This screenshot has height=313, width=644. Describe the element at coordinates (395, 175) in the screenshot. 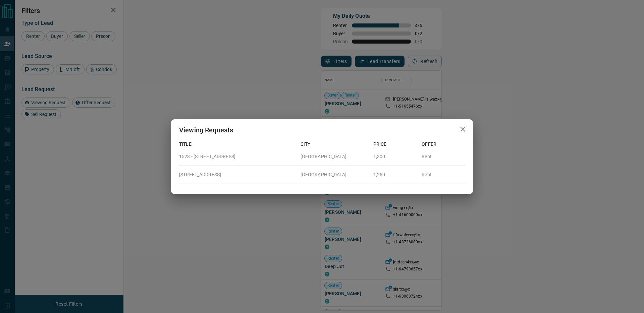

I see `p: 1,250` at that location.